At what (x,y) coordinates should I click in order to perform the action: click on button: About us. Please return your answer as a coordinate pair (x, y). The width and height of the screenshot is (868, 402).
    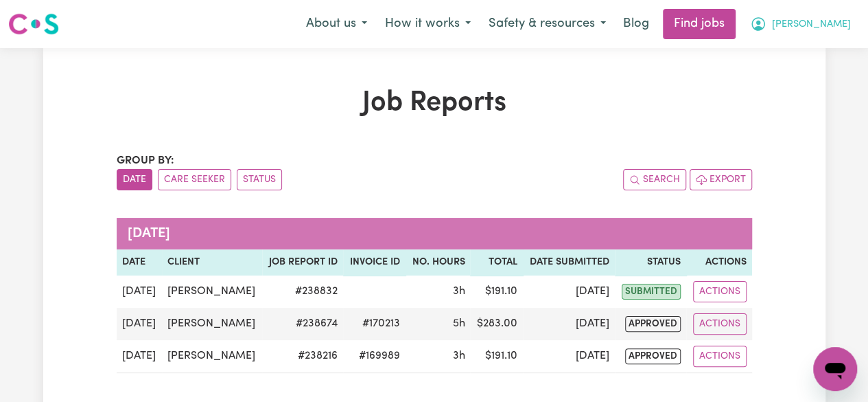
    Looking at the image, I should click on (336, 24).